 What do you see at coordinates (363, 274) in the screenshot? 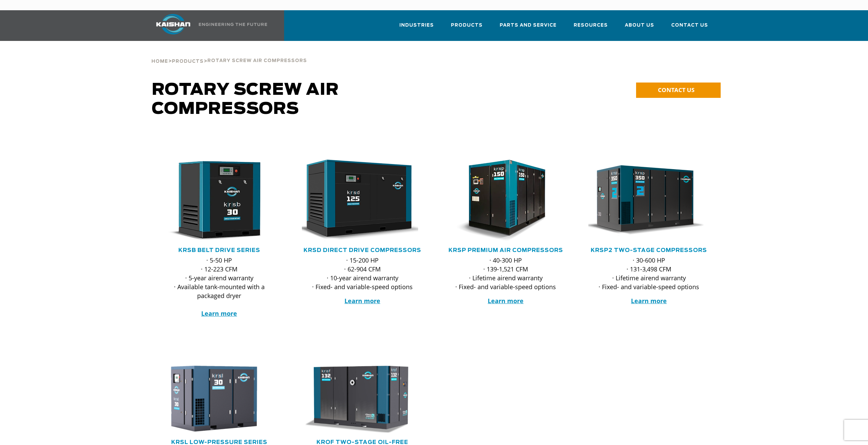
I see `p: · 15-200 HP · 62-904 CFM · 10-year airend warranty · Fixed- and variable-speed options` at bounding box center [363, 274].